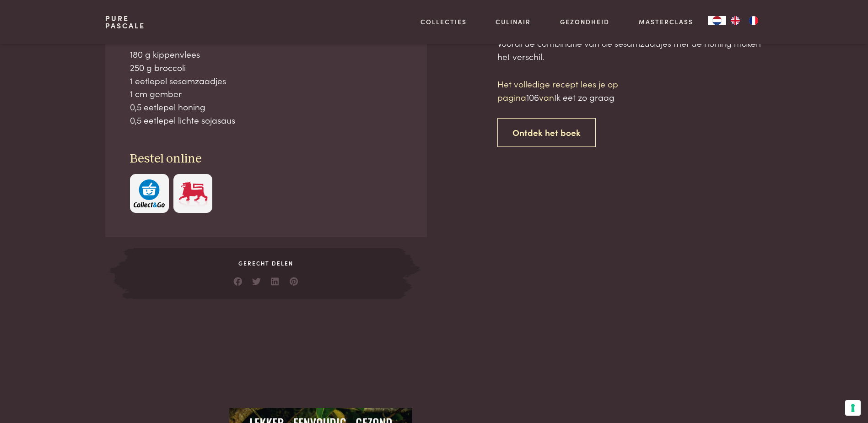  Describe the element at coordinates (266, 263) in the screenshot. I see `span: Gerecht delen` at that location.